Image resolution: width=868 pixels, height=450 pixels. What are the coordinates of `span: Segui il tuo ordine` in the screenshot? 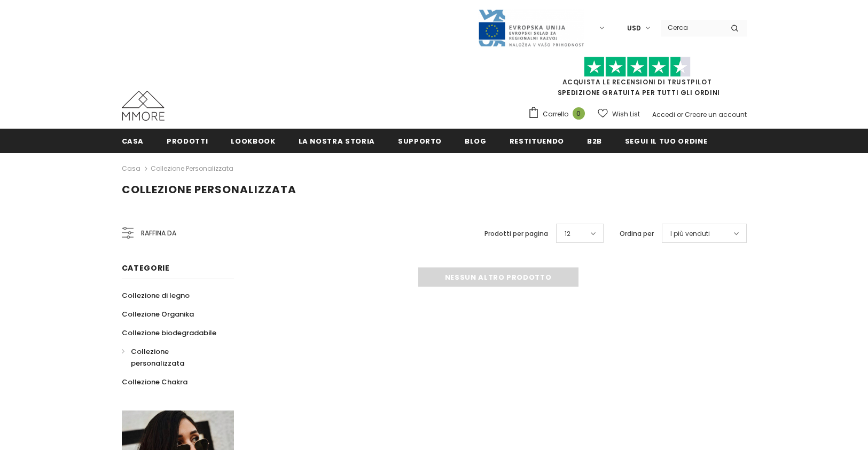 It's located at (666, 141).